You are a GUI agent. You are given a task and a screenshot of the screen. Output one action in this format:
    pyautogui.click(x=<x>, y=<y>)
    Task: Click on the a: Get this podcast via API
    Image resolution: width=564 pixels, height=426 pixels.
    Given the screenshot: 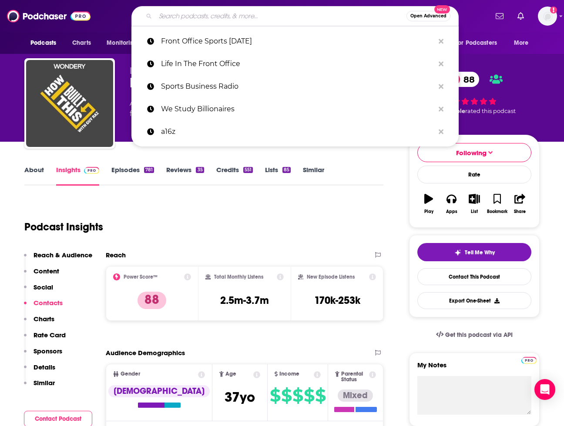 What is the action you would take?
    pyautogui.click(x=474, y=335)
    